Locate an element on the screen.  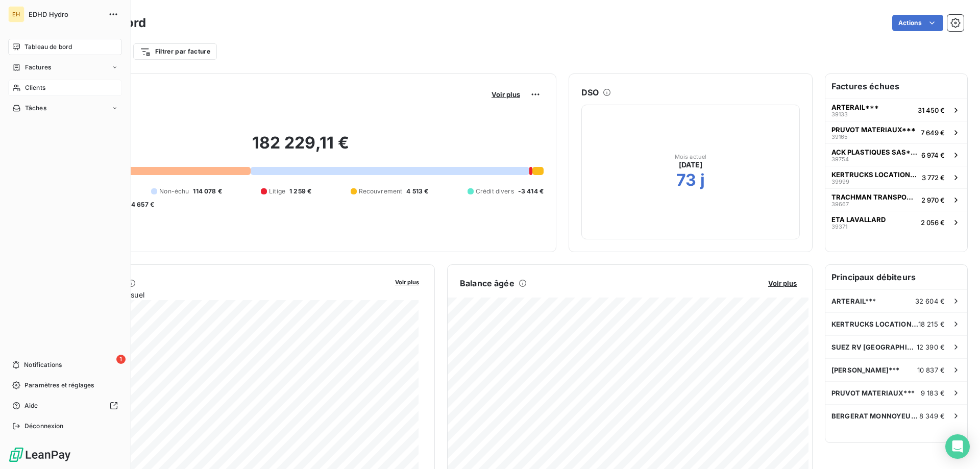
span: 39667 is located at coordinates (840, 204).